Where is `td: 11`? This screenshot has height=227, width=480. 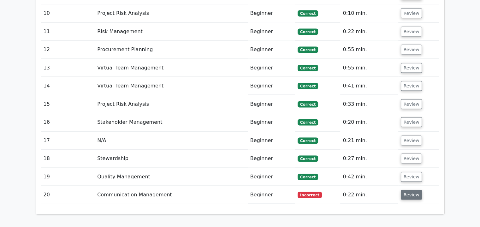
td: 11 is located at coordinates (68, 32).